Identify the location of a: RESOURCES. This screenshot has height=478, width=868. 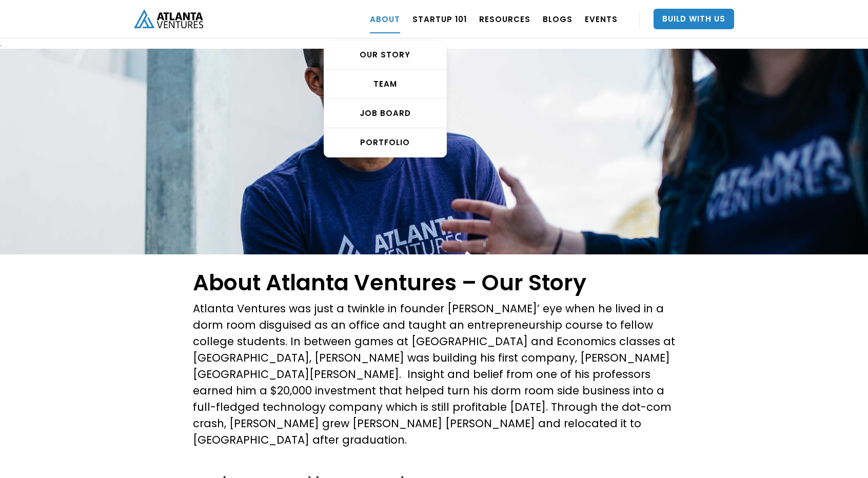
(505, 19).